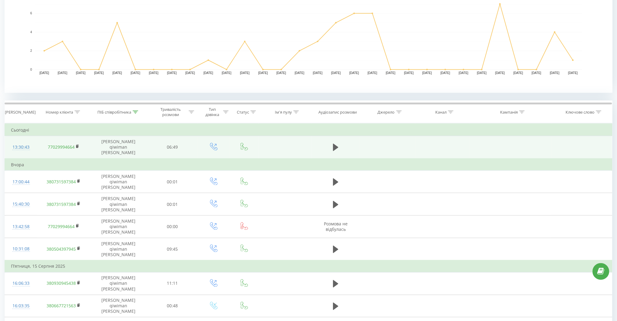 The image size is (617, 321). What do you see at coordinates (283, 112) in the screenshot?
I see `div: Ім'я пулу` at bounding box center [283, 112].